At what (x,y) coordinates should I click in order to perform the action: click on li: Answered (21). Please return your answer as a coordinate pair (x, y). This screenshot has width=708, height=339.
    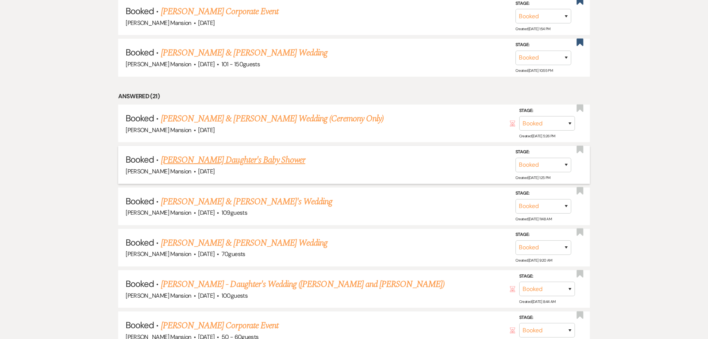
    Looking at the image, I should click on (354, 96).